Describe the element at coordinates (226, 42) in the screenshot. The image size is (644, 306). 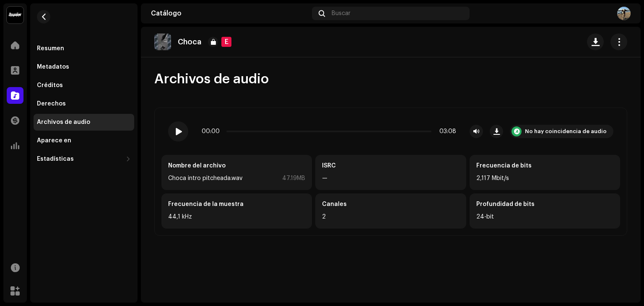
I see `div: E` at that location.